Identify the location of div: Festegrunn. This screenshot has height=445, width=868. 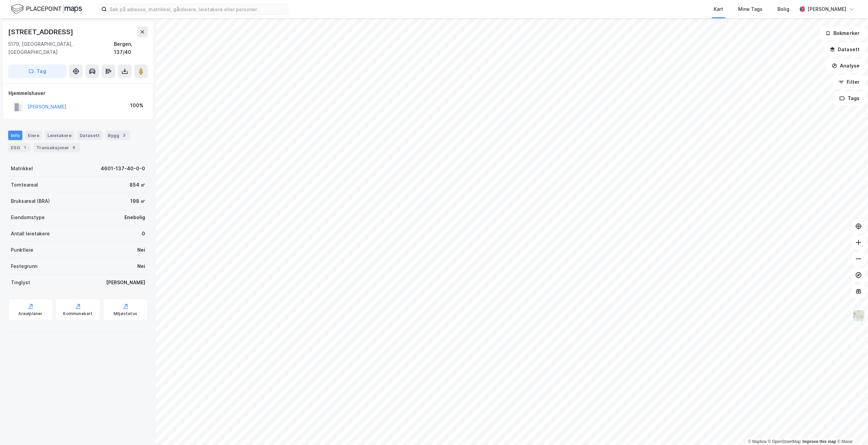
(24, 266).